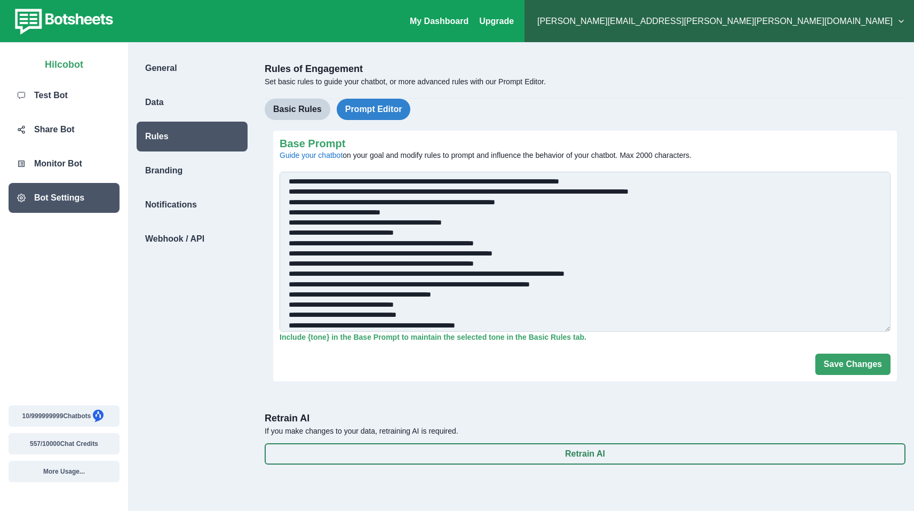  What do you see at coordinates (439, 21) in the screenshot?
I see `a: My Dashboard` at bounding box center [439, 21].